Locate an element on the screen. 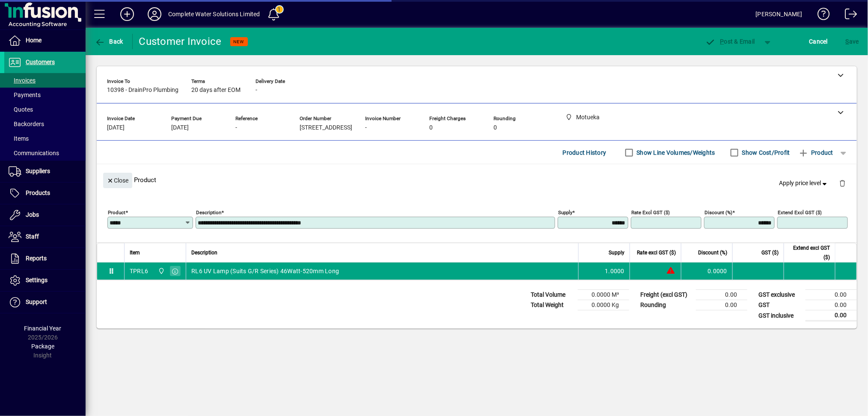 The image size is (868, 416). span: Payments is located at coordinates (24, 95).